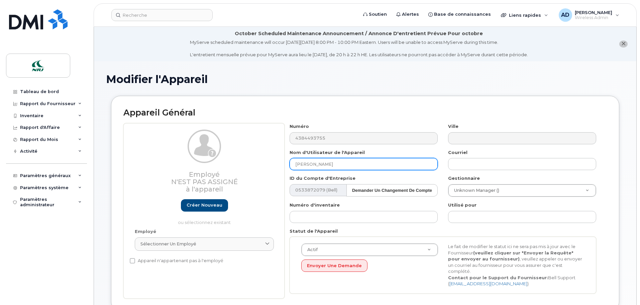 The image size is (640, 305). I want to click on h1: Modifier l'Appareil, so click(365, 79).